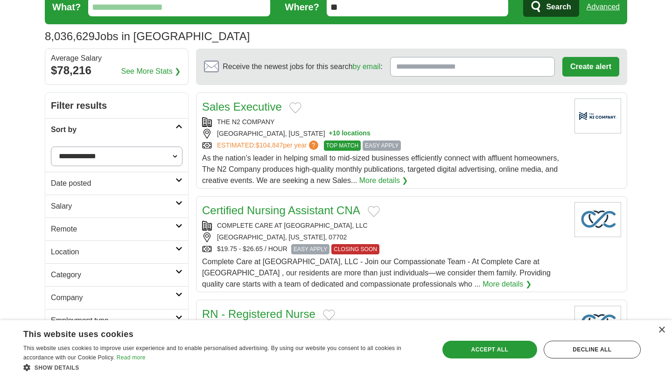 Image resolution: width=672 pixels, height=379 pixels. What do you see at coordinates (69, 36) in the screenshot?
I see `span: 8,036,629` at bounding box center [69, 36].